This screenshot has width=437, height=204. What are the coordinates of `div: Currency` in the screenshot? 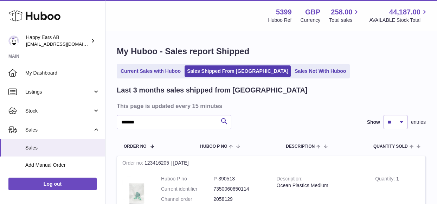 It's located at (310, 20).